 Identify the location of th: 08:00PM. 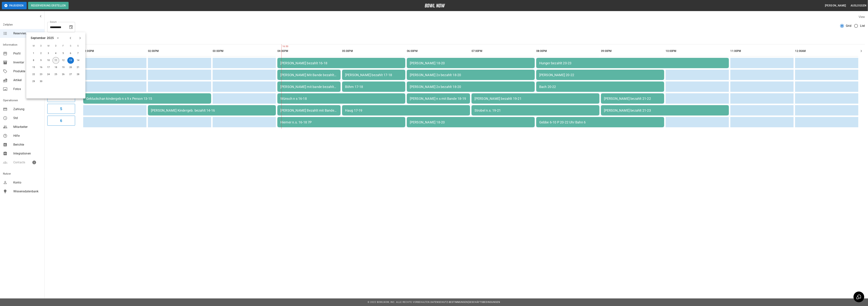
(568, 51).